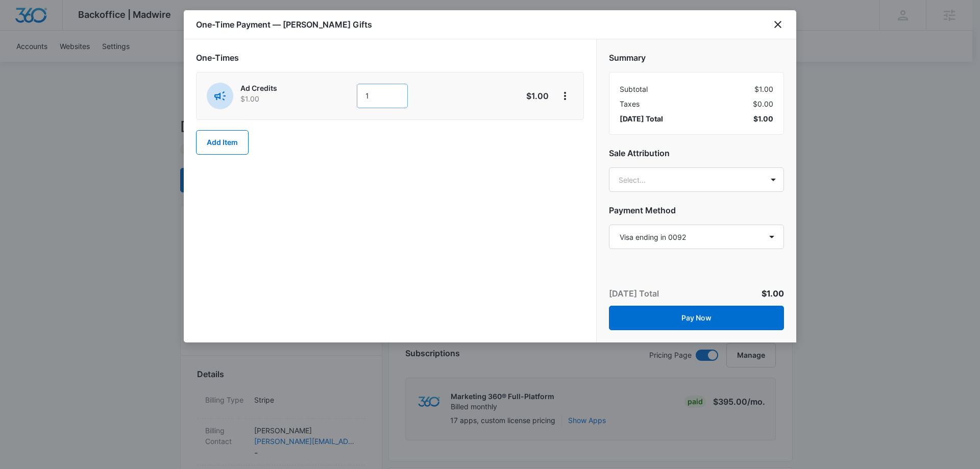  Describe the element at coordinates (390, 58) in the screenshot. I see `h2: One-Times` at that location.